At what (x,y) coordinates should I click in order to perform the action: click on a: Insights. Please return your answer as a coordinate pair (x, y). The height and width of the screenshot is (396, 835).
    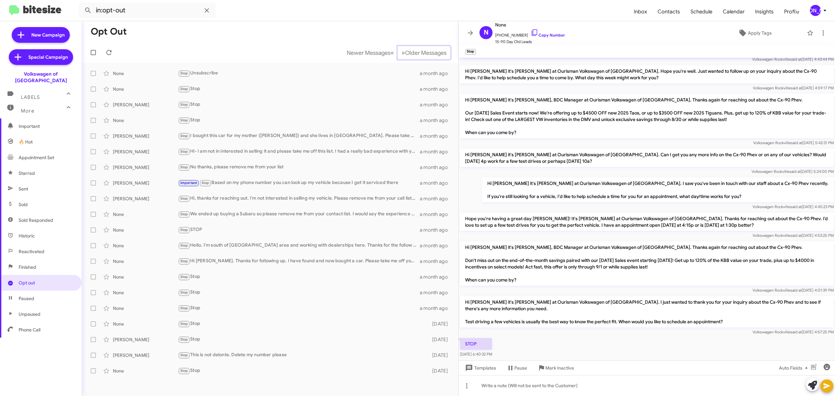
    Looking at the image, I should click on (764, 12).